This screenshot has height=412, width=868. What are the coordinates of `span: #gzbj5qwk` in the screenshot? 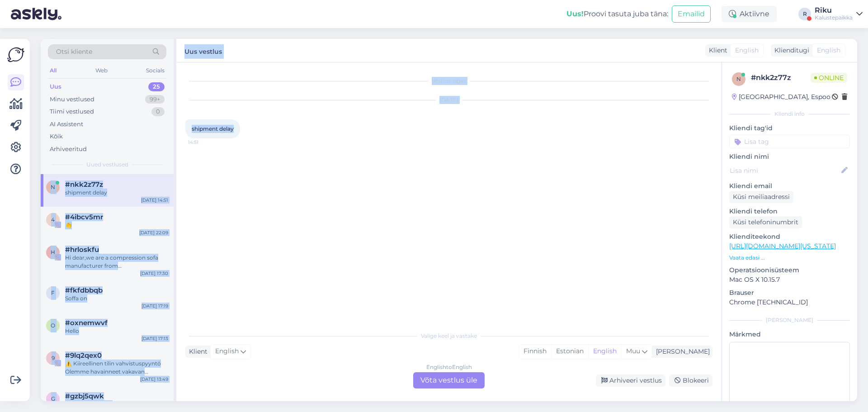 It's located at (84, 396).